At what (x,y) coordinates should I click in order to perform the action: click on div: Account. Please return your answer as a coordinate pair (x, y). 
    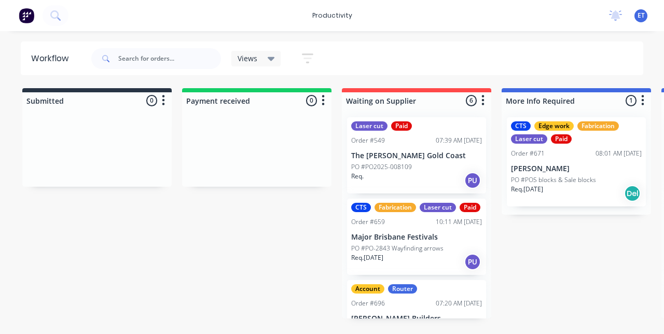
    Looking at the image, I should click on (368, 289).